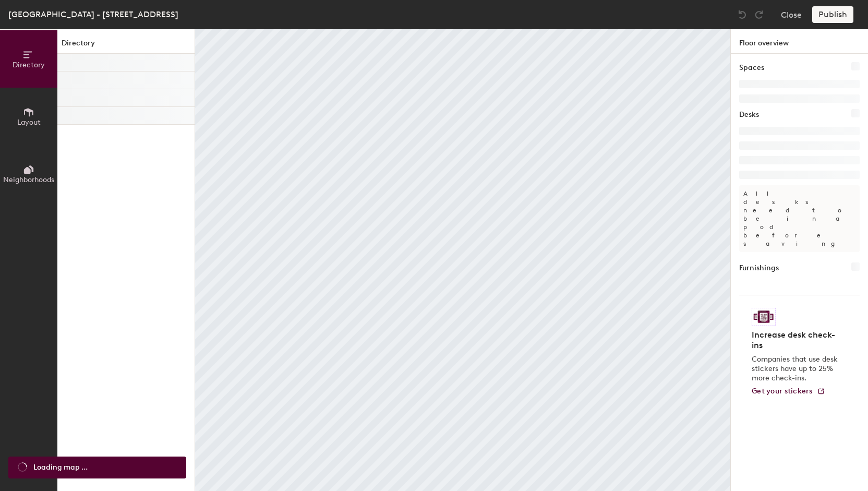  Describe the element at coordinates (759, 268) in the screenshot. I see `h1: Furnishings` at that location.